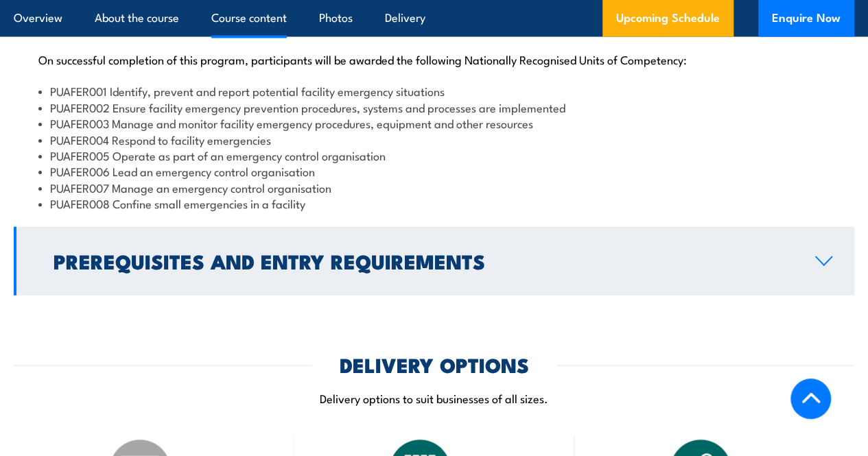 This screenshot has height=456, width=868. What do you see at coordinates (433, 187) in the screenshot?
I see `li: PUAFER007 Manage an emergency control organisation` at bounding box center [433, 187].